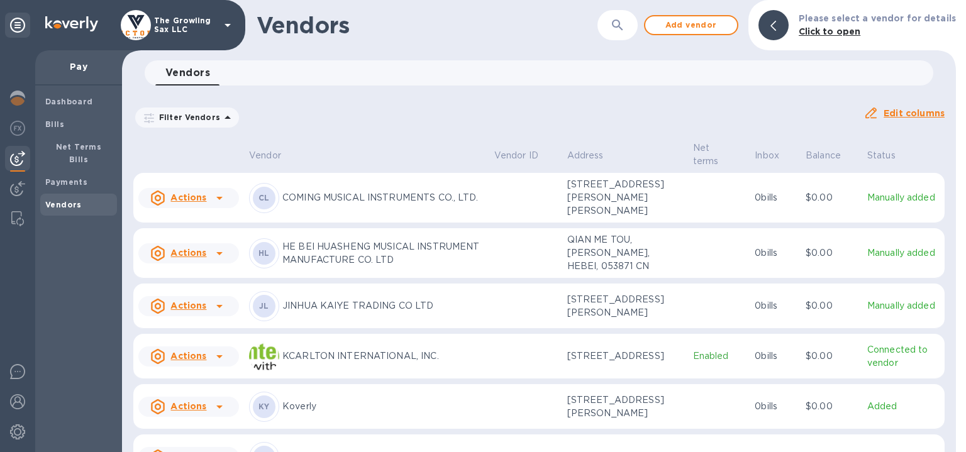  What do you see at coordinates (55, 124) in the screenshot?
I see `b: Bills` at bounding box center [55, 124].